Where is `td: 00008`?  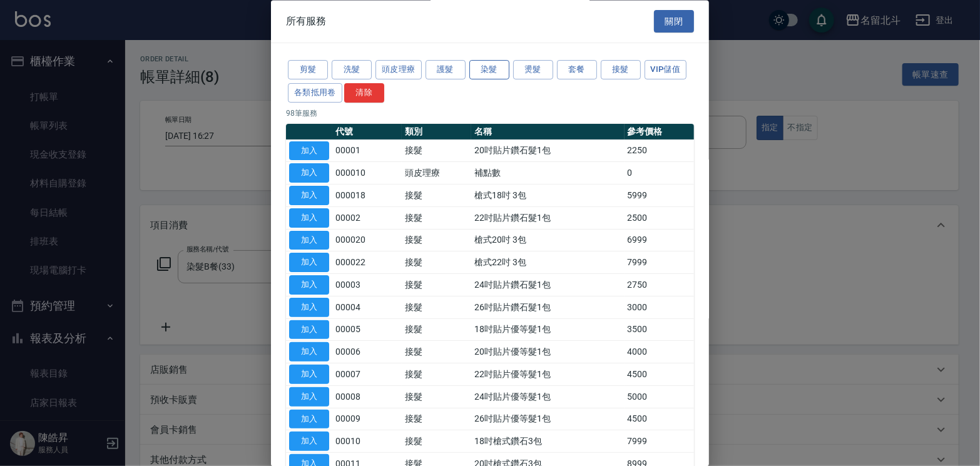
td: 00008 is located at coordinates (367, 397).